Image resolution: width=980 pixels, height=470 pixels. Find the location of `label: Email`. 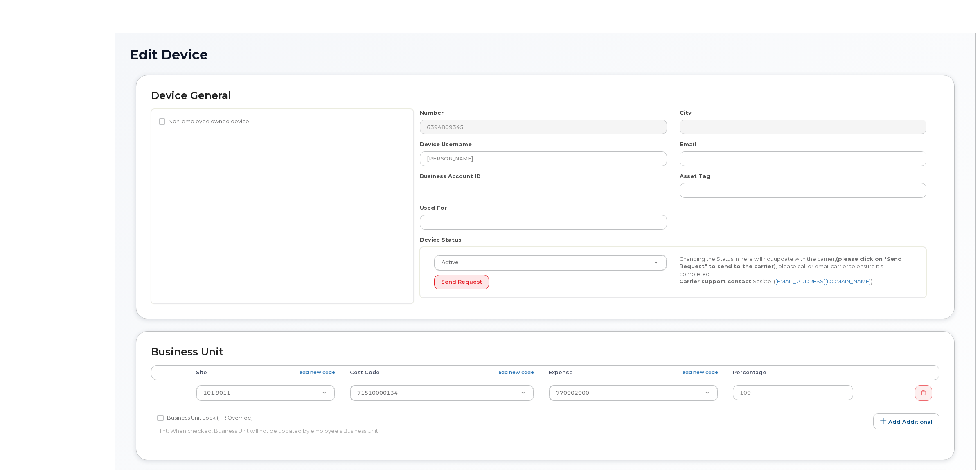

label: Email is located at coordinates (688, 144).